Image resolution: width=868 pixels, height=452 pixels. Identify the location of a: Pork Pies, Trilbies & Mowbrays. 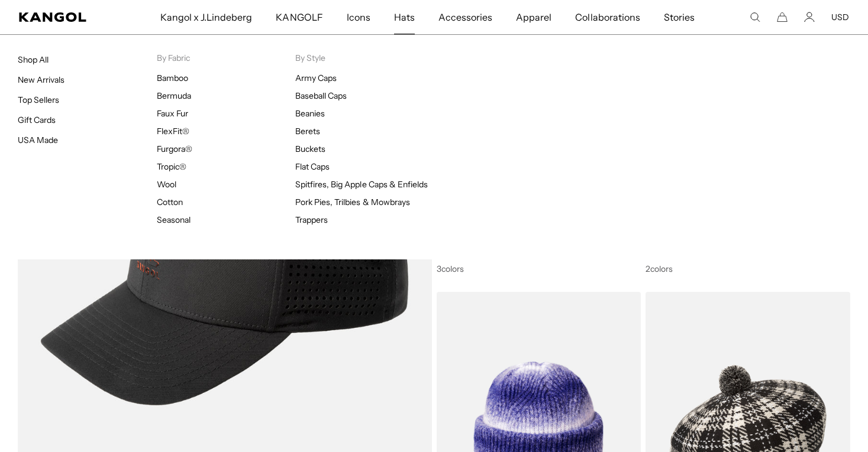
(353, 202).